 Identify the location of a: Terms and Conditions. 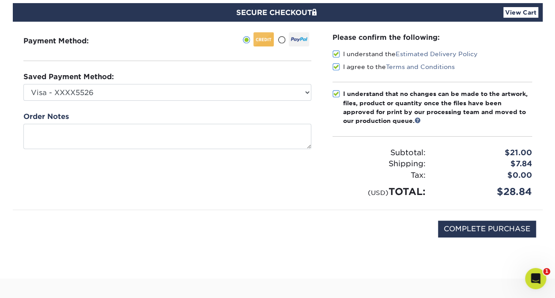
(421, 67).